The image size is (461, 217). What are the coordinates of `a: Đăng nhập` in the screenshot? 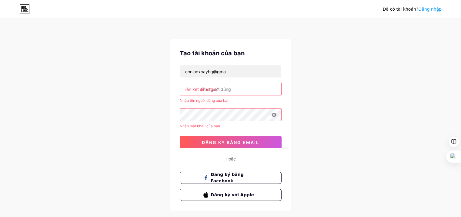 It's located at (430, 9).